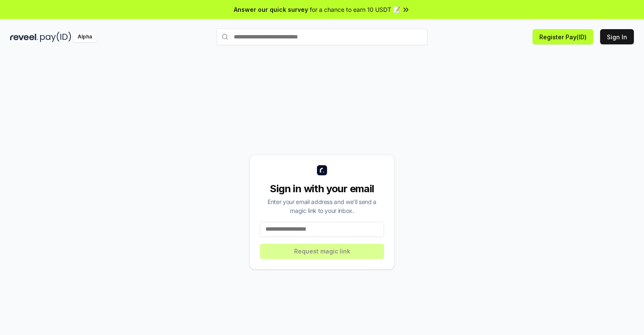  What do you see at coordinates (563, 37) in the screenshot?
I see `button: Register Pay(ID)` at bounding box center [563, 37].